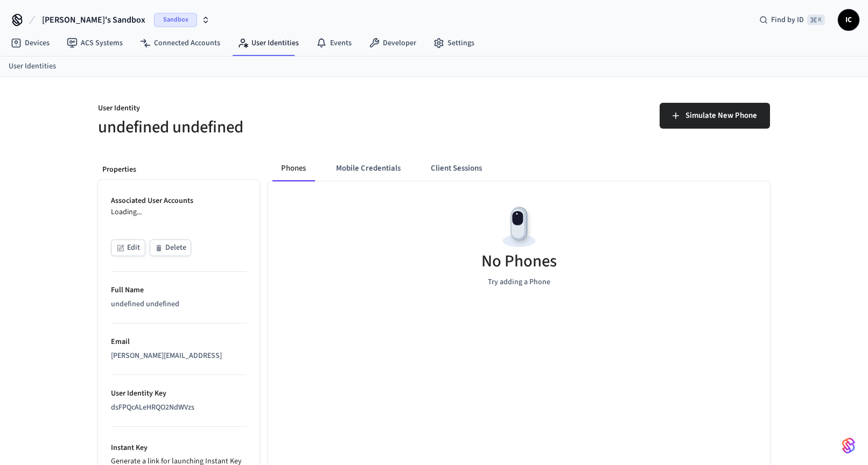 This screenshot has height=465, width=868. What do you see at coordinates (456, 169) in the screenshot?
I see `button: Client Sessions` at bounding box center [456, 169].